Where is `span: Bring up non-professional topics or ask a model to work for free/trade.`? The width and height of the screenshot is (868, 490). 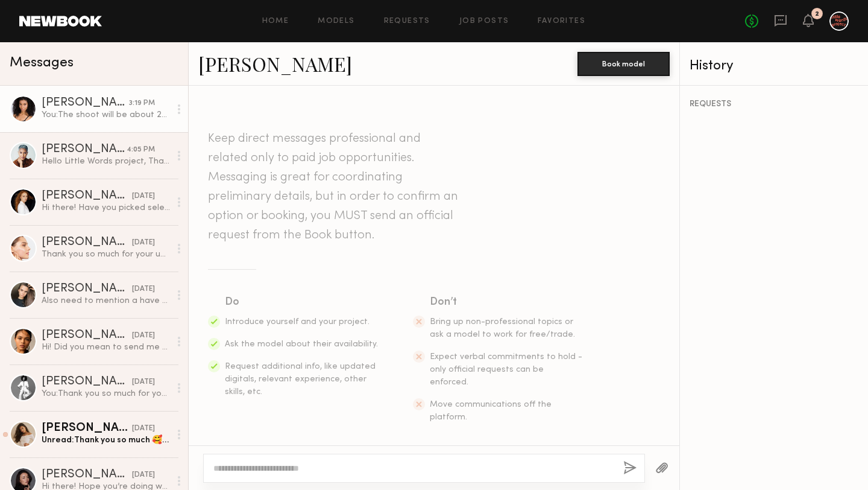
span: Bring up non-professional topics or ask a model to work for free/trade. is located at coordinates (502, 328).